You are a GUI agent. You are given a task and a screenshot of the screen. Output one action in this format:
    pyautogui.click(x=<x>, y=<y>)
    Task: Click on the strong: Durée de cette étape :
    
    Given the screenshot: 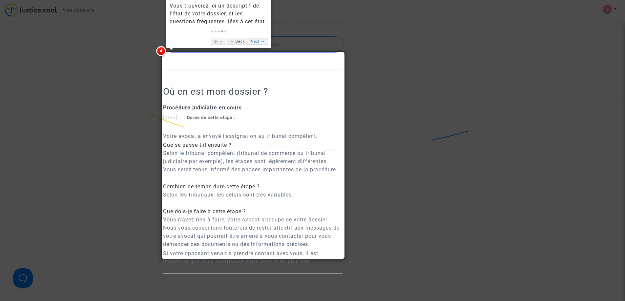 What is the action you would take?
    pyautogui.click(x=211, y=117)
    